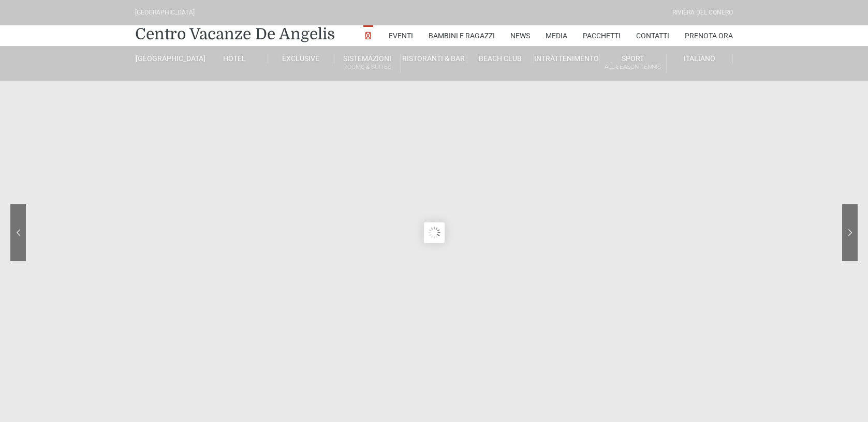  What do you see at coordinates (709, 36) in the screenshot?
I see `a: Prenota Ora` at bounding box center [709, 36].